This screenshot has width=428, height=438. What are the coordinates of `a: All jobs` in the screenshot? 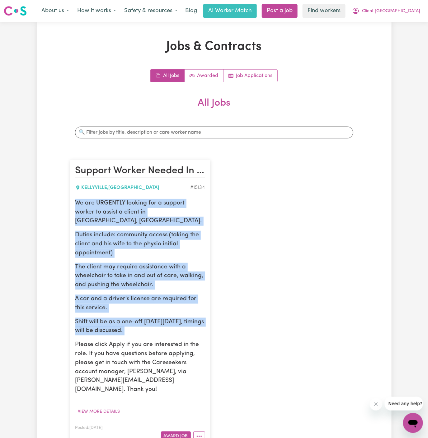 It's located at (168, 76).